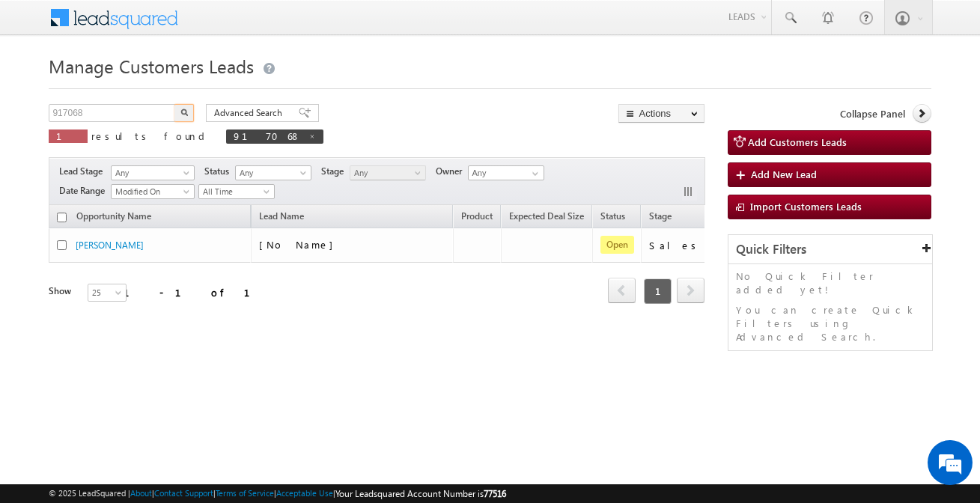 This screenshot has width=980, height=503. What do you see at coordinates (113, 216) in the screenshot?
I see `span: Opportunity Name` at bounding box center [113, 216].